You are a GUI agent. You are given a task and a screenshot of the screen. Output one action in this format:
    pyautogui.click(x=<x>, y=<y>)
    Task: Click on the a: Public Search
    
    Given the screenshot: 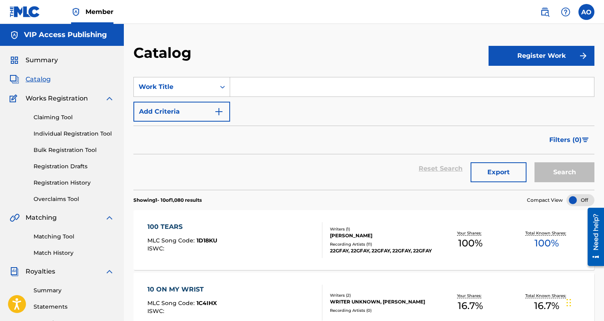 What is the action you would take?
    pyautogui.click(x=545, y=12)
    